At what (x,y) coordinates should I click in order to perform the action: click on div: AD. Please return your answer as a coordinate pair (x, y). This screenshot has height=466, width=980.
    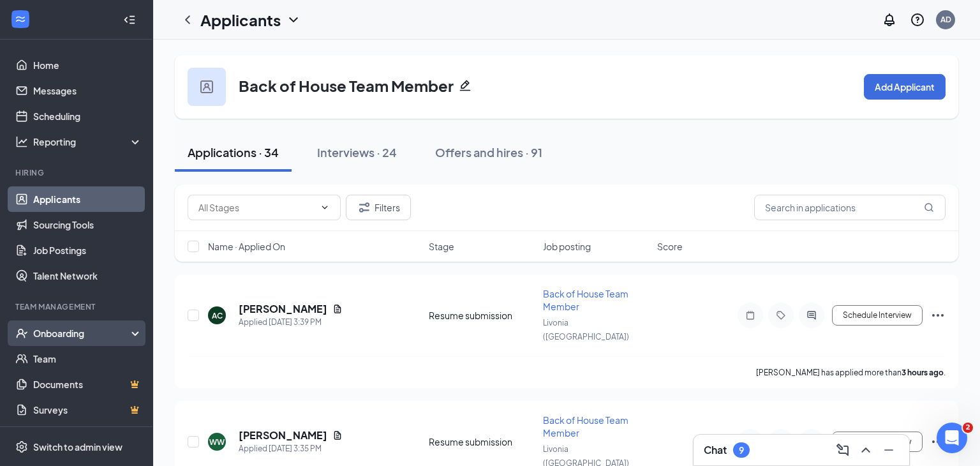
    Looking at the image, I should click on (946, 19).